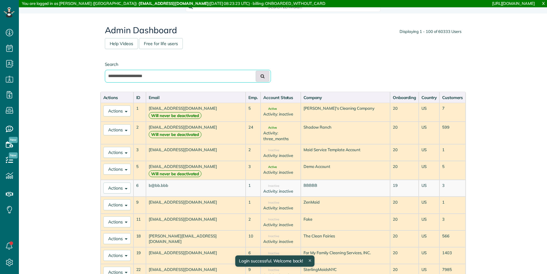 This screenshot has height=274, width=547. What do you see at coordinates (452, 133) in the screenshot?
I see `td: 599` at bounding box center [452, 133].